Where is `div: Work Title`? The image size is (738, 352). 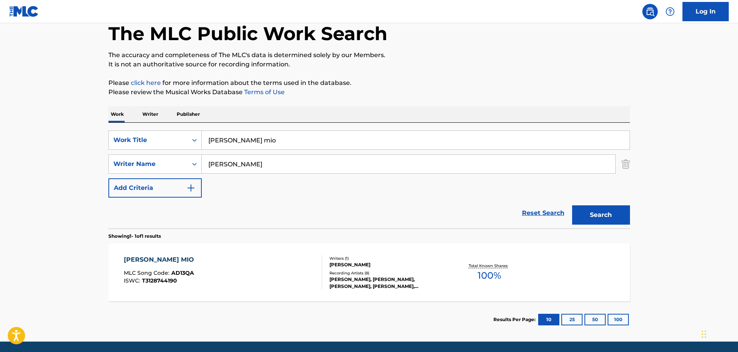 div: Work Title is located at coordinates (148, 140).